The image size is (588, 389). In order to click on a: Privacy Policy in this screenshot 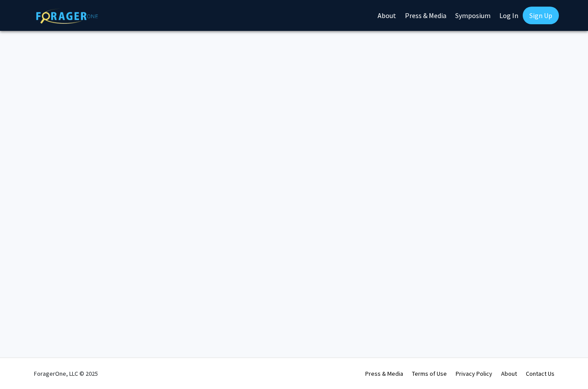, I will do `click(474, 374)`.